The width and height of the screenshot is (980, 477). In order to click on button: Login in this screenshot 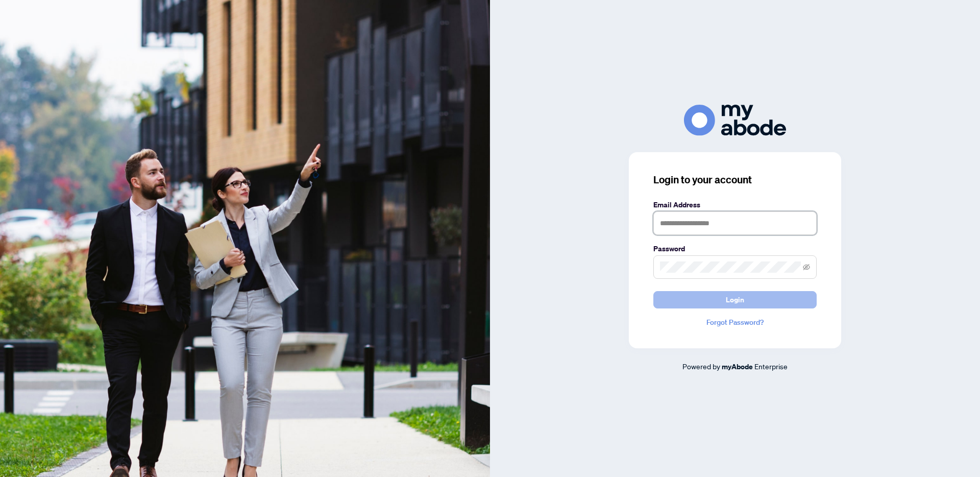, I will do `click(735, 300)`.